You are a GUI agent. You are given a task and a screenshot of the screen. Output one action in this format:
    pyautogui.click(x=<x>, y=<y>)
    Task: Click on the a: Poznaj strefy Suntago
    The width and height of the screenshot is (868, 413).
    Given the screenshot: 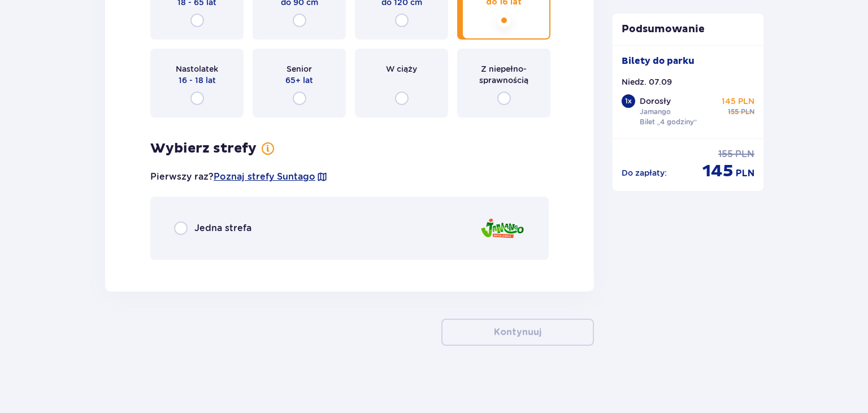 What is the action you would take?
    pyautogui.click(x=265, y=177)
    